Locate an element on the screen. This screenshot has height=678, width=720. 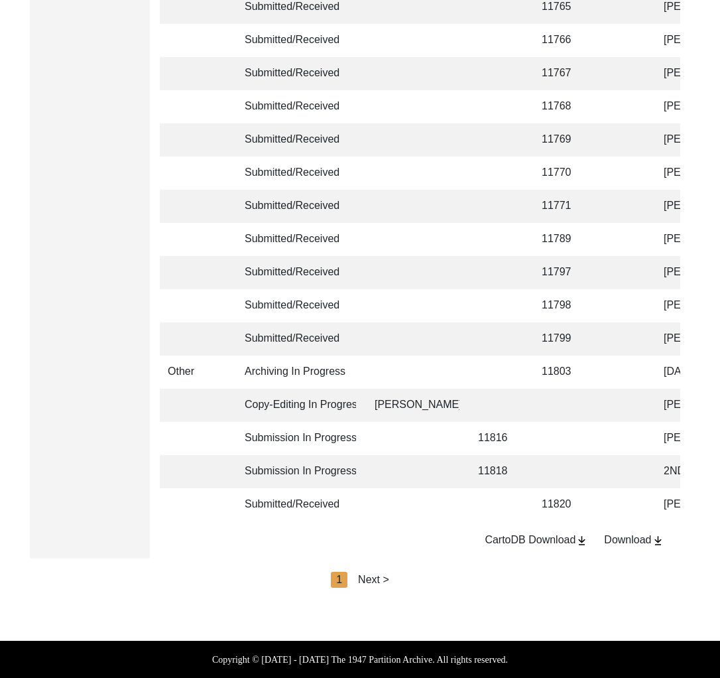
td: 11789 is located at coordinates (564, 239).